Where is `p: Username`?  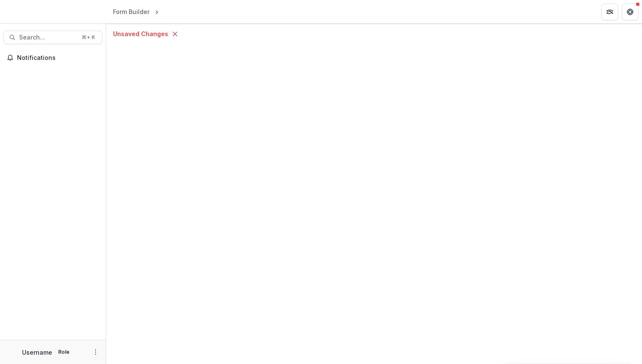
p: Username is located at coordinates (37, 352).